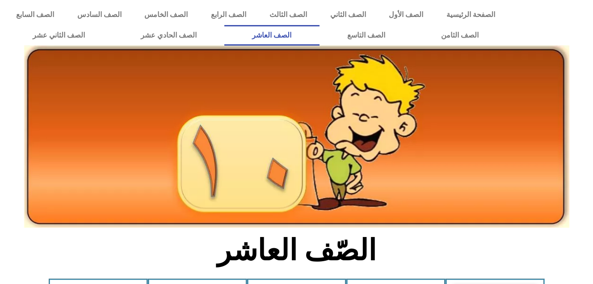  I want to click on a: الصف السادس, so click(99, 15).